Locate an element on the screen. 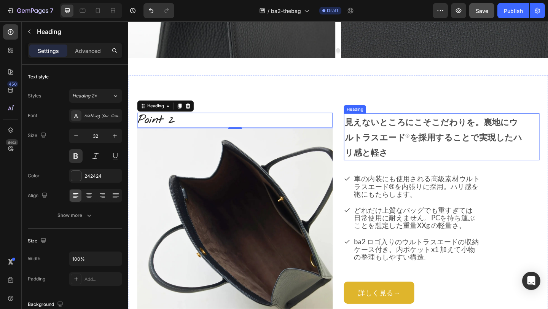 The height and width of the screenshot is (309, 548). span: Save is located at coordinates (481, 11).